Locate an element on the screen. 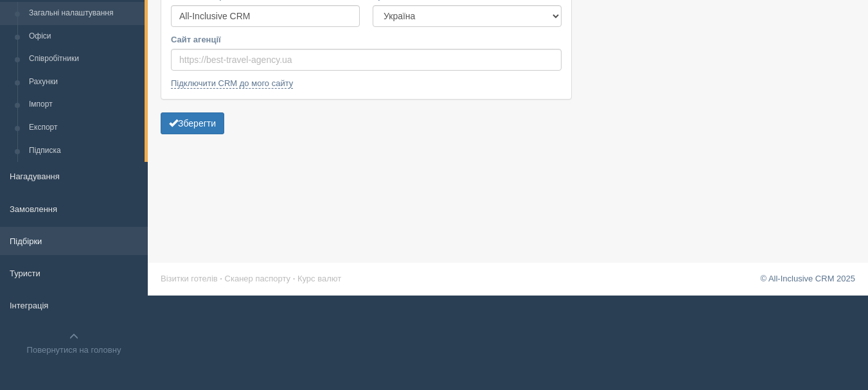 This screenshot has height=390, width=868. a: Імпорт is located at coordinates (83, 105).